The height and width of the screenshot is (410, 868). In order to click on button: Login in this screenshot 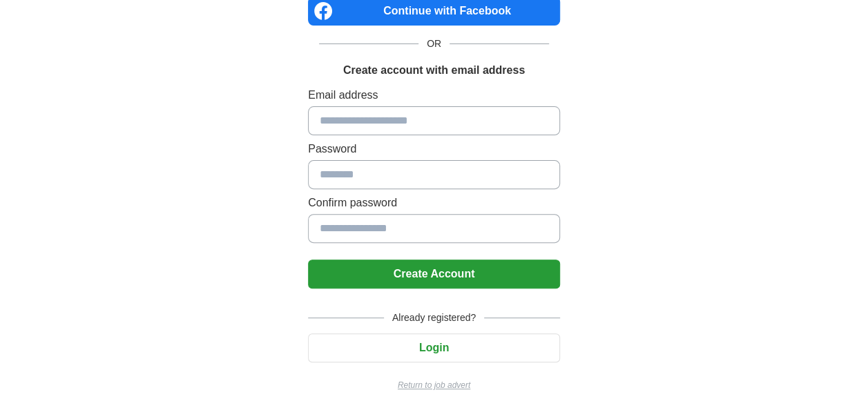, I will do `click(434, 348)`.